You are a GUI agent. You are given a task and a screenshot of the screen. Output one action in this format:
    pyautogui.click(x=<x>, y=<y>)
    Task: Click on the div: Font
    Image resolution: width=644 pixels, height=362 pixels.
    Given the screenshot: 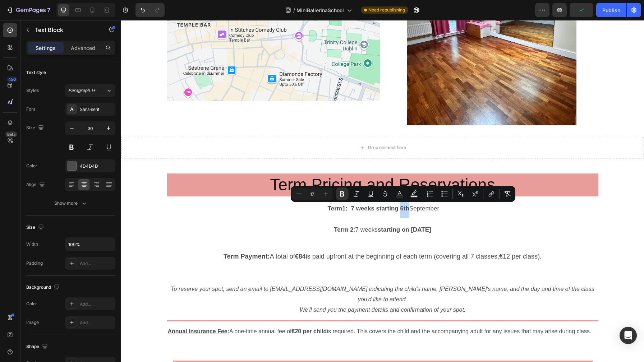 What is the action you would take?
    pyautogui.click(x=31, y=109)
    